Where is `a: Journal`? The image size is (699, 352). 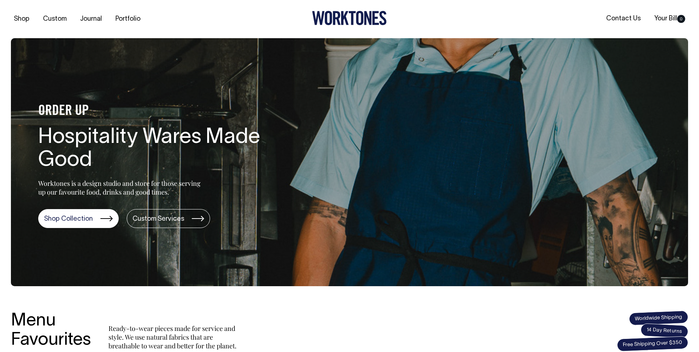
a: Journal is located at coordinates (91, 19).